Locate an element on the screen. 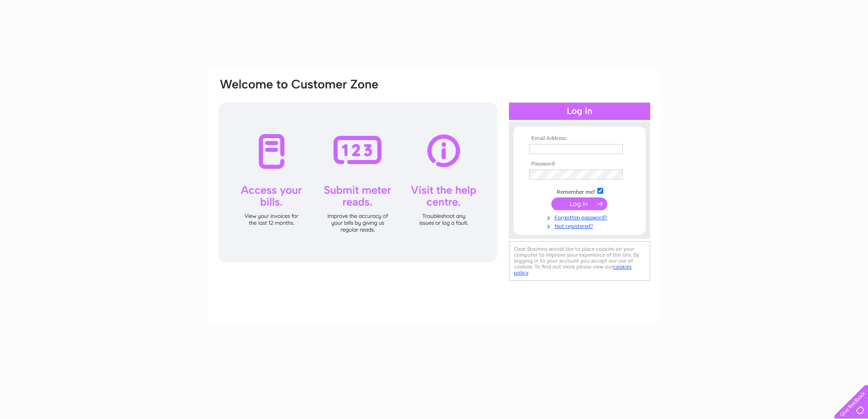  a: cookies policy is located at coordinates (573, 270).